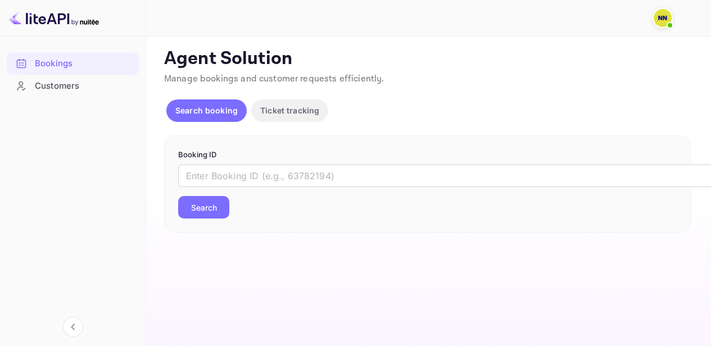 This screenshot has width=711, height=346. Describe the element at coordinates (290, 110) in the screenshot. I see `p: Ticket tracking` at that location.